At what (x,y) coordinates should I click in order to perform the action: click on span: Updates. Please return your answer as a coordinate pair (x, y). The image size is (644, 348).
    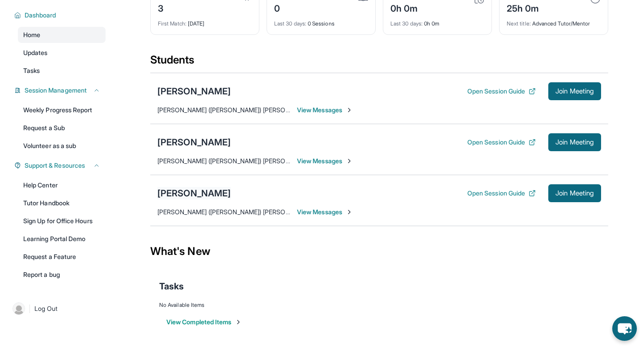
    Looking at the image, I should click on (35, 53).